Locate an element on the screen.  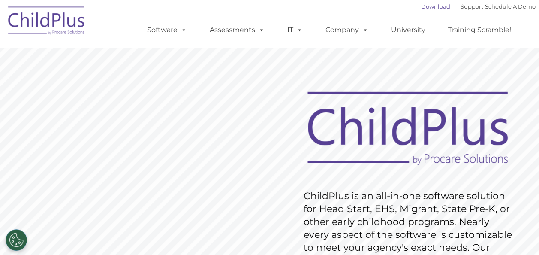
img: ChildPlus by Procare Solutions is located at coordinates (47, 22).